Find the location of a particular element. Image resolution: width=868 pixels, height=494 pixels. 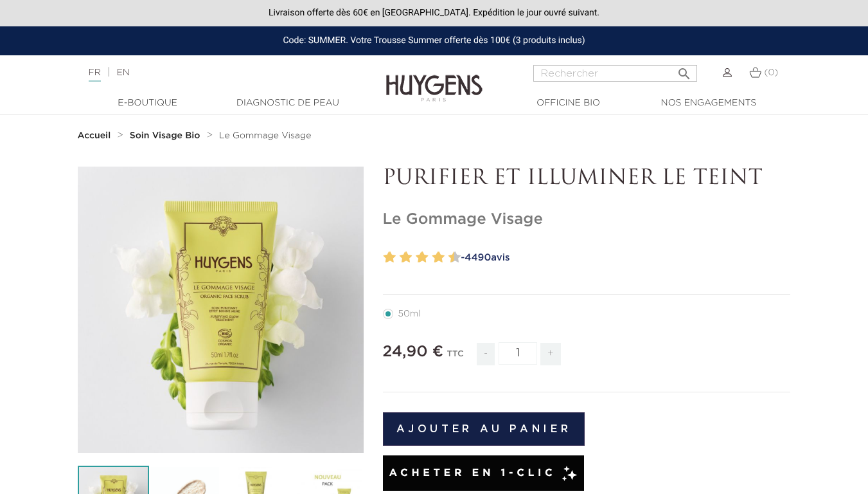

label: 9 is located at coordinates (448, 257).